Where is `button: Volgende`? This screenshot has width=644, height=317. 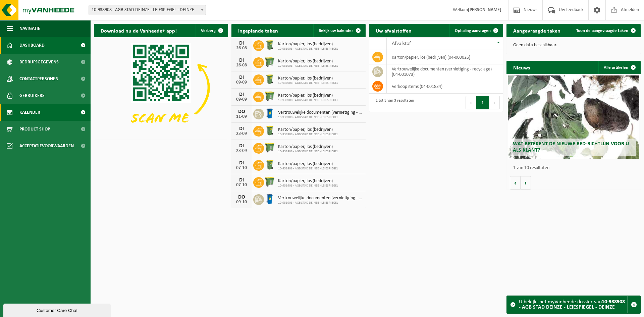 button: Volgende is located at coordinates (526, 183).